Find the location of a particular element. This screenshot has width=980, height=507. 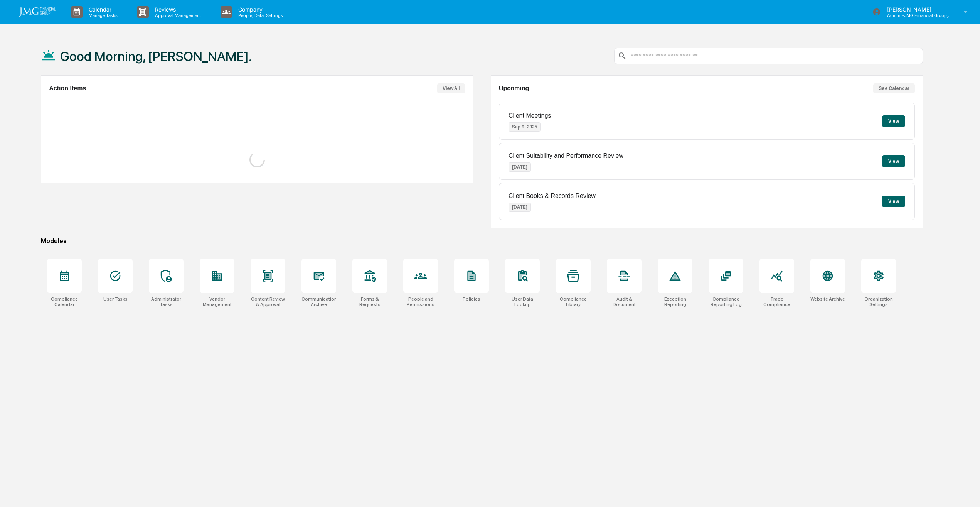

p: Client Books & Records Review is located at coordinates (552, 196).